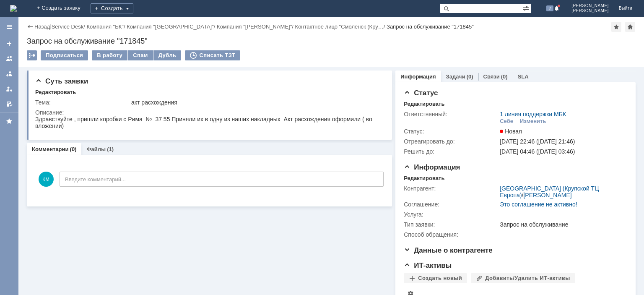 The height and width of the screenshot is (295, 644). What do you see at coordinates (13, 9) in the screenshot?
I see `a: Перейти на домашнюю страницу` at bounding box center [13, 9].